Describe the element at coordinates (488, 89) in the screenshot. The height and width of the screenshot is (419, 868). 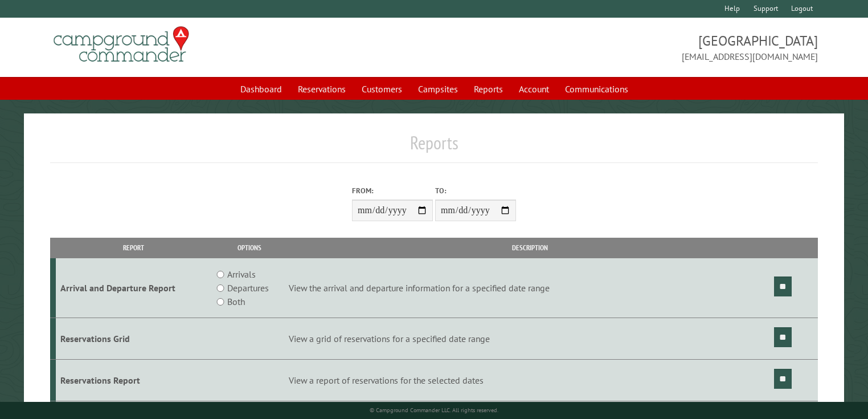
I see `a: Reports` at that location.